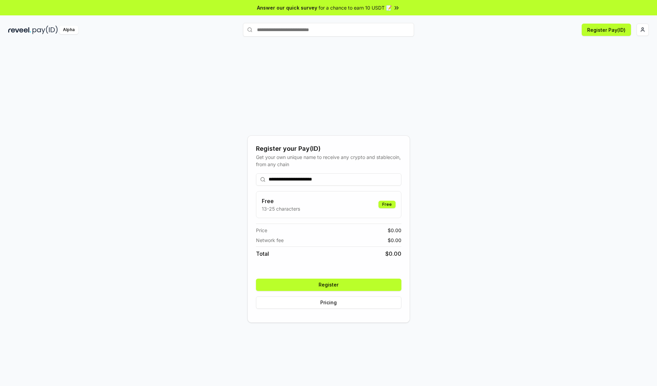 The width and height of the screenshot is (657, 386). Describe the element at coordinates (45, 30) in the screenshot. I see `img: pay_id` at that location.